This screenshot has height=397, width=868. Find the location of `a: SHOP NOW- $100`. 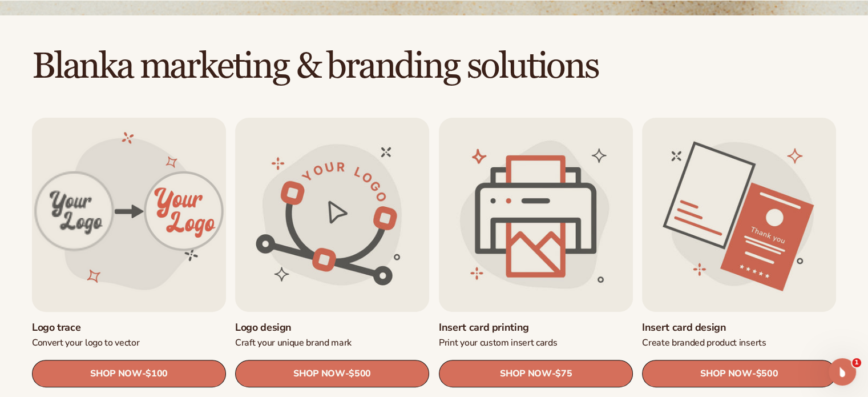

a: SHOP NOW- $100 is located at coordinates (129, 374).